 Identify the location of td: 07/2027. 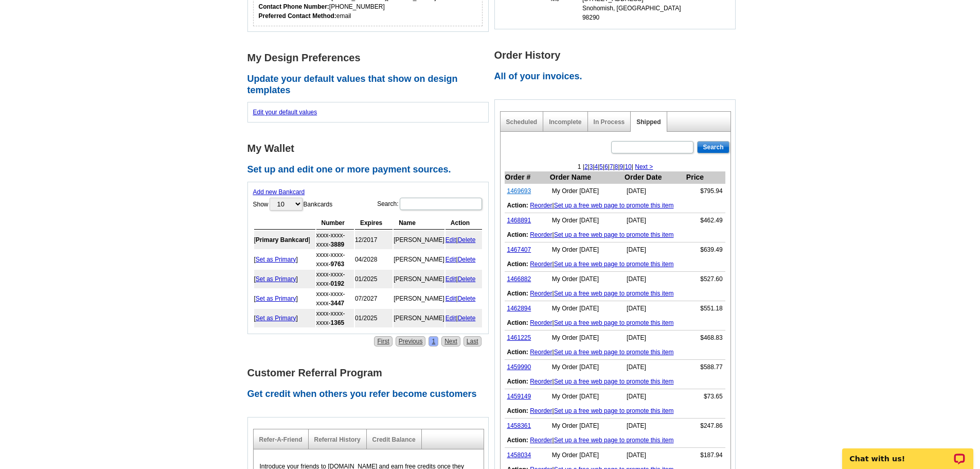
(373, 299).